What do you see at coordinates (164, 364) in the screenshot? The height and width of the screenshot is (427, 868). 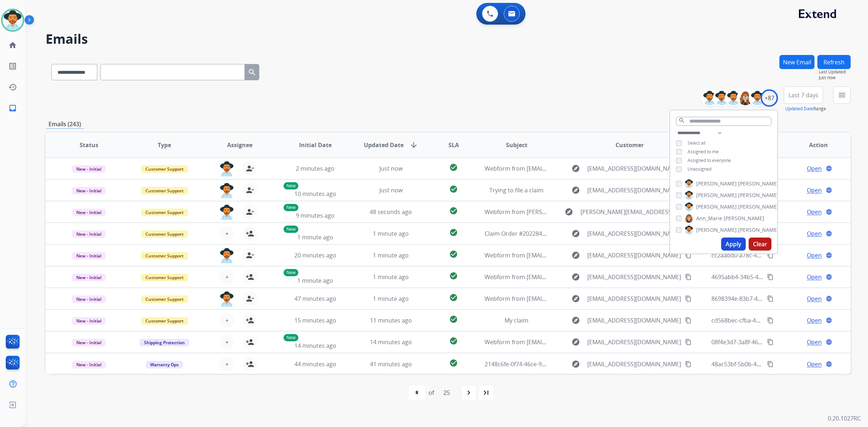 I see `span: Warranty Ops` at bounding box center [164, 364].